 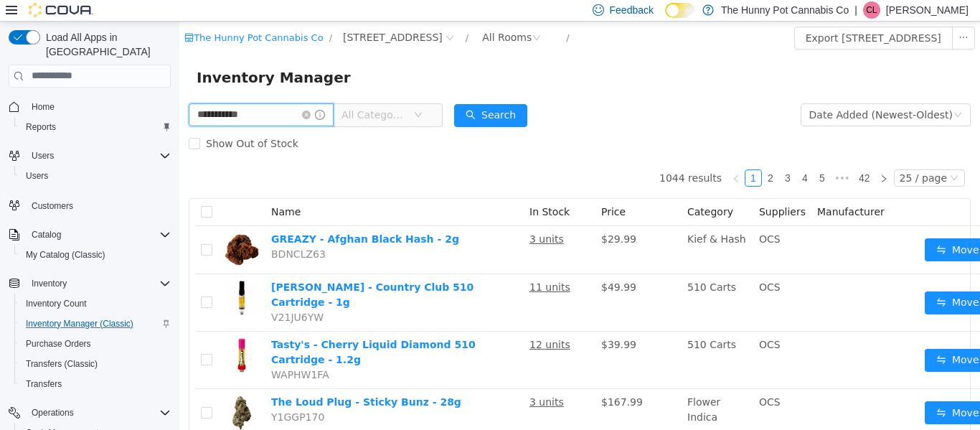 What do you see at coordinates (61, 10) in the screenshot?
I see `img: Cova` at bounding box center [61, 10].